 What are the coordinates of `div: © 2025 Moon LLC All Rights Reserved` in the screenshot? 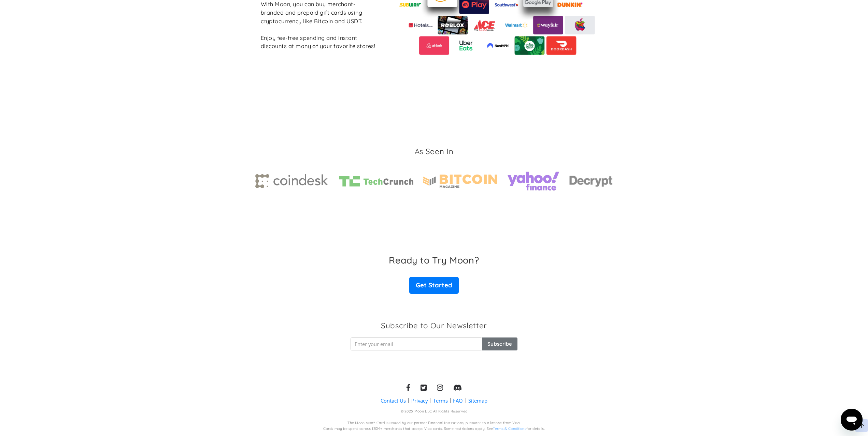 It's located at (434, 411).